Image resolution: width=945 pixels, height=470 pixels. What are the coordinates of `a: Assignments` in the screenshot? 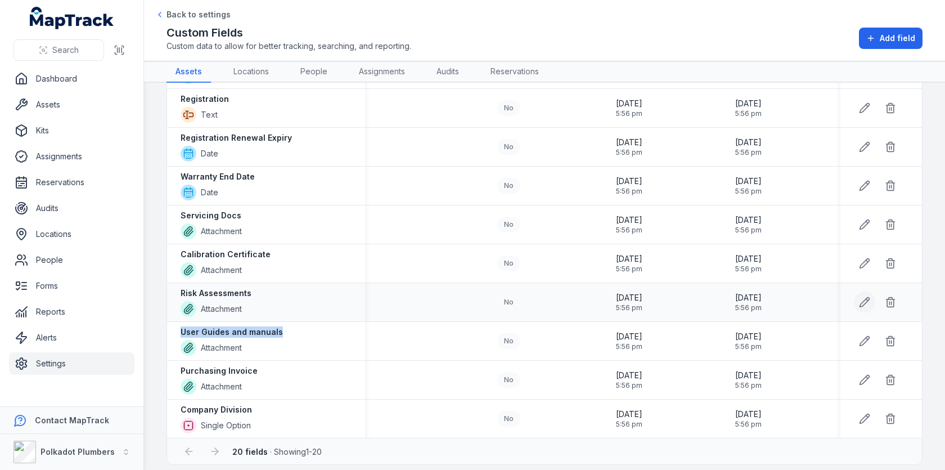 It's located at (71, 156).